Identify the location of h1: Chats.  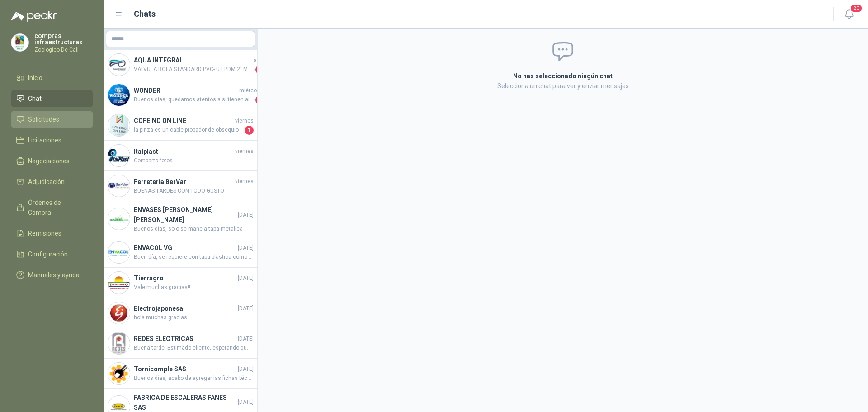
(145, 14).